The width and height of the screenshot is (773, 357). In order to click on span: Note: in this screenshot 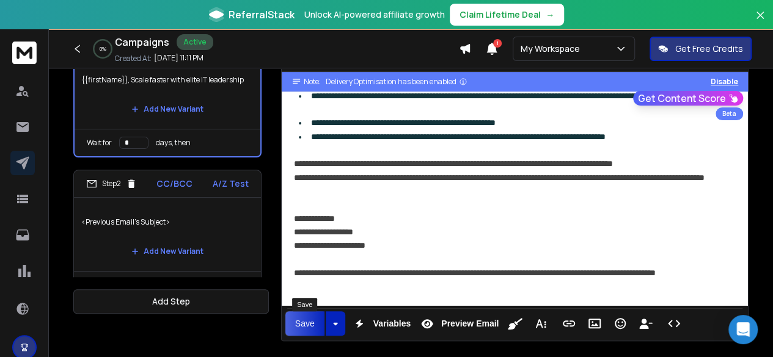, I will do `click(312, 82)`.